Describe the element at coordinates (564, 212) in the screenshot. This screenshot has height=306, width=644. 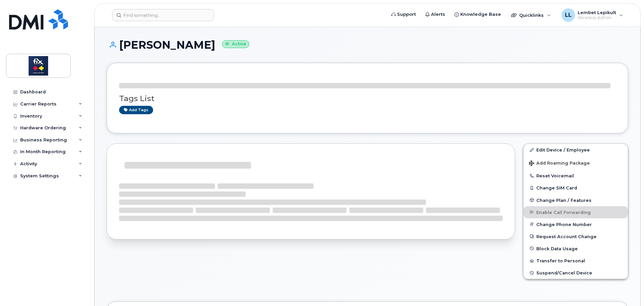
I see `span: Enable Call Forwarding` at that location.